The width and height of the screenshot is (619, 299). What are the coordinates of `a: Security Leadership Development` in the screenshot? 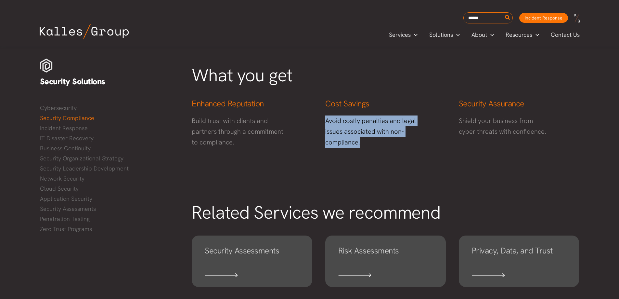 It's located at (110, 168).